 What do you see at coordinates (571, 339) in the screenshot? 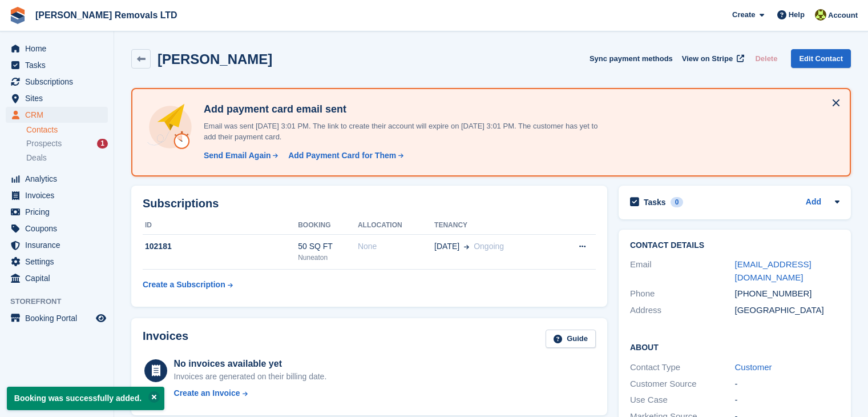
I see `a: Guide` at bounding box center [571, 339].